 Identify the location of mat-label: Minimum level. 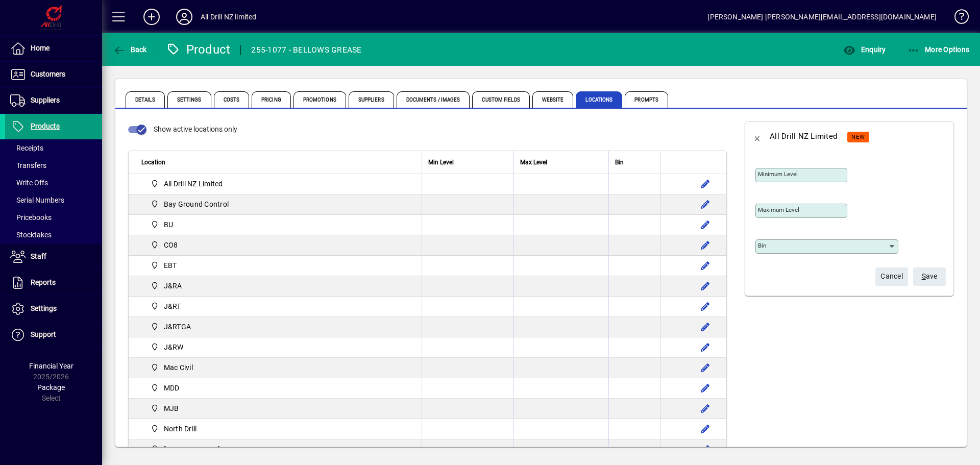
(778, 174).